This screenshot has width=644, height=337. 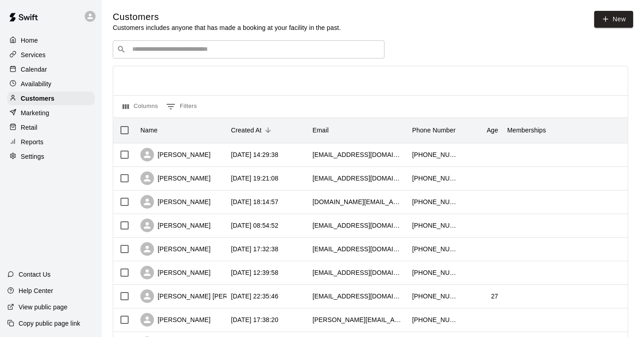 I want to click on a: Home, so click(x=50, y=40).